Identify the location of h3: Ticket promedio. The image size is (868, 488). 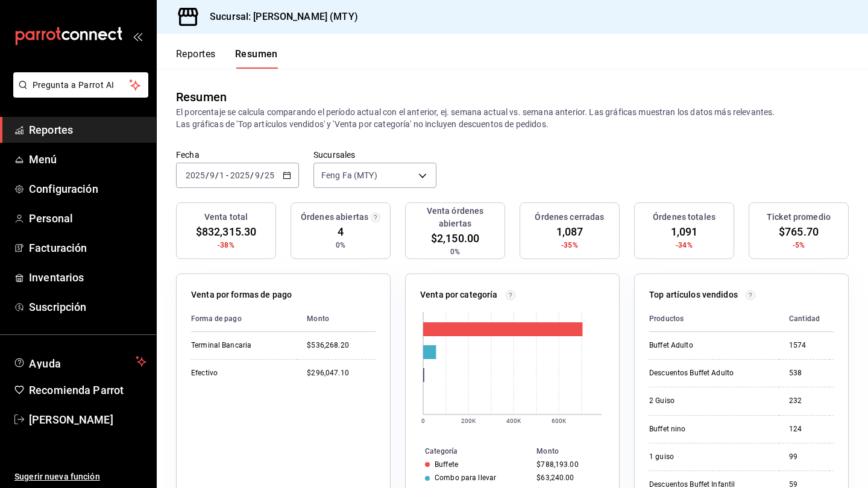
(799, 217).